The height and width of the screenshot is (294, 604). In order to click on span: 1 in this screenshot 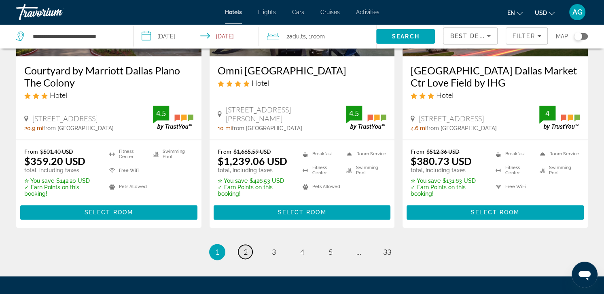, I will do `click(217, 252)`.